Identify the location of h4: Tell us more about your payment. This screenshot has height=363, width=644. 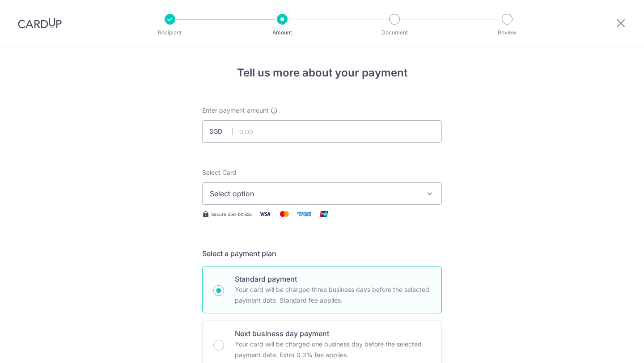
(322, 73).